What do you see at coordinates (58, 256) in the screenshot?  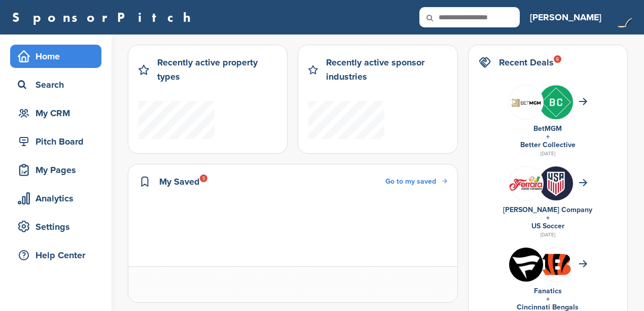 I see `div: Help Center` at bounding box center [58, 256].